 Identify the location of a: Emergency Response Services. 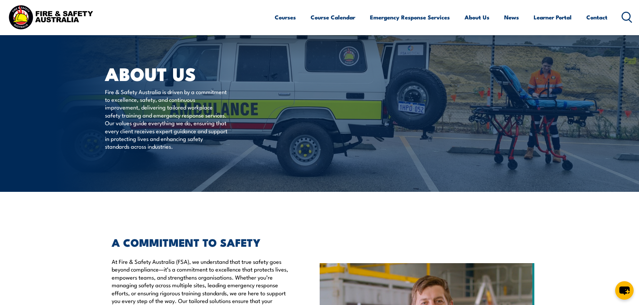
(410, 17).